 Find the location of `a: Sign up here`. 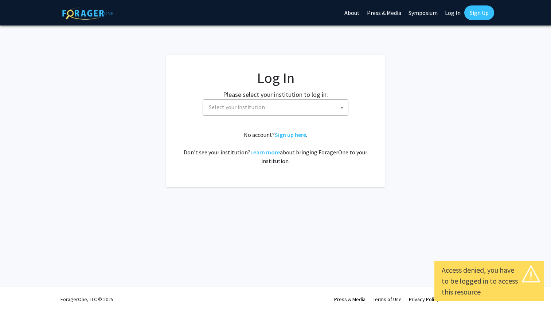

a: Sign up here is located at coordinates (291, 135).